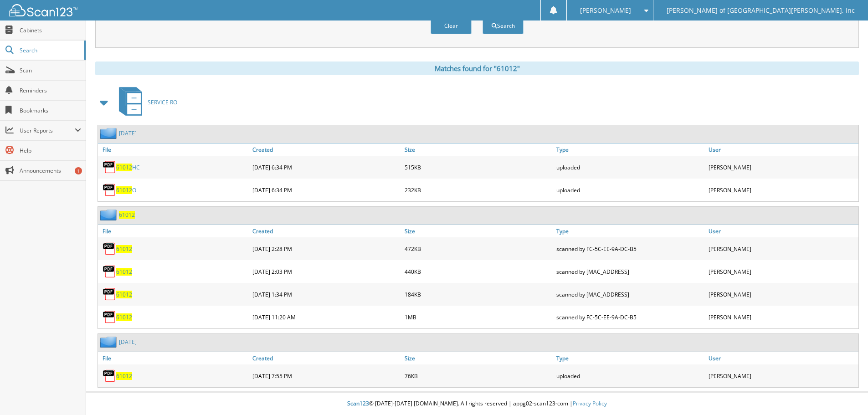 The height and width of the screenshot is (415, 868). I want to click on span: Scan123, so click(358, 403).